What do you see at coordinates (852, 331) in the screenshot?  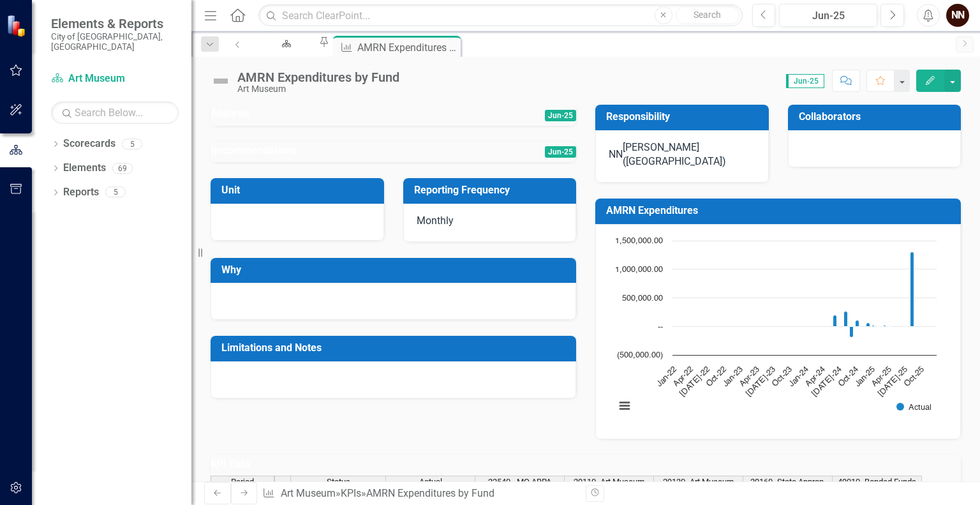 I see `path: Sep-24, -196,822.8. Actual.` at bounding box center [852, 331].